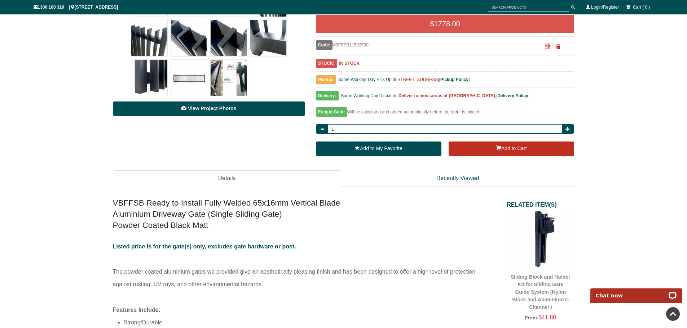 The height and width of the screenshot is (328, 687). Describe the element at coordinates (204, 247) in the screenshot. I see `span: Listed price is for the gate(s) only, excludes gate hardware or post.` at that location.